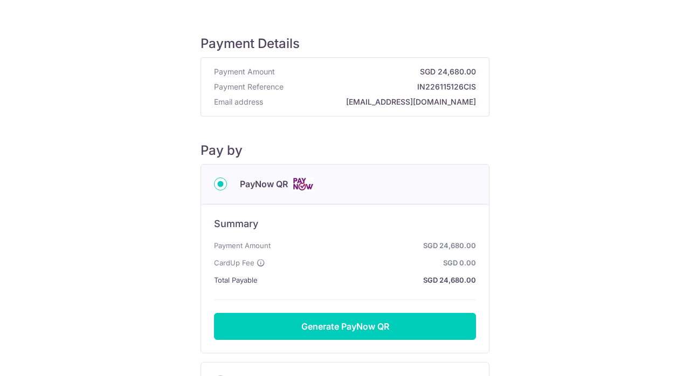 Image resolution: width=690 pixels, height=376 pixels. Describe the element at coordinates (345, 150) in the screenshot. I see `h5: Pay by` at that location.